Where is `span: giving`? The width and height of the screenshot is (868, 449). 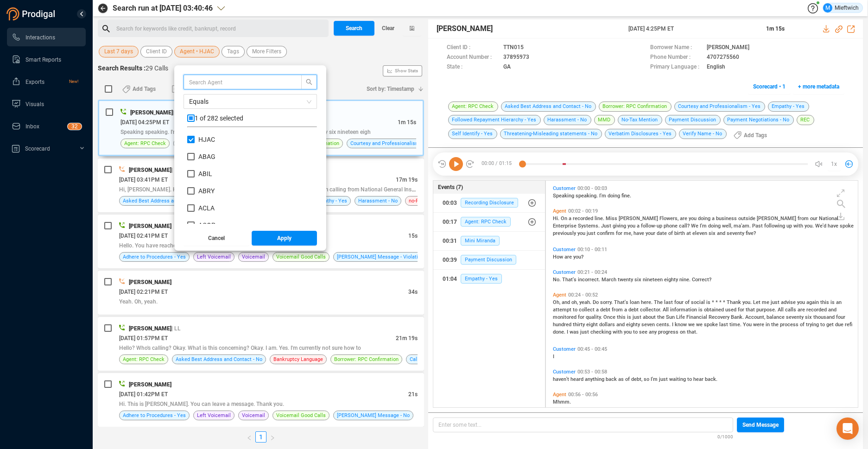 span: giving is located at coordinates (620, 226).